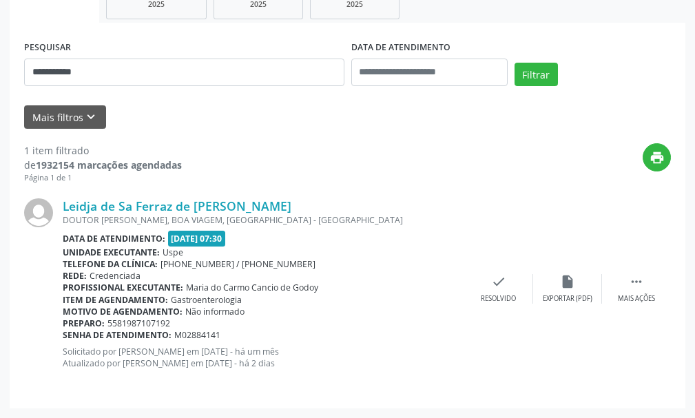 The width and height of the screenshot is (695, 418). Describe the element at coordinates (657, 158) in the screenshot. I see `i: print` at that location.